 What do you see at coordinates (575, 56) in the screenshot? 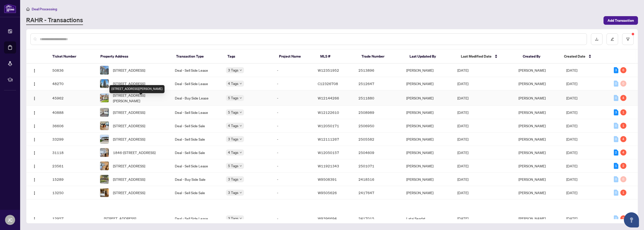
I see `span: Created Date` at bounding box center [575, 56].